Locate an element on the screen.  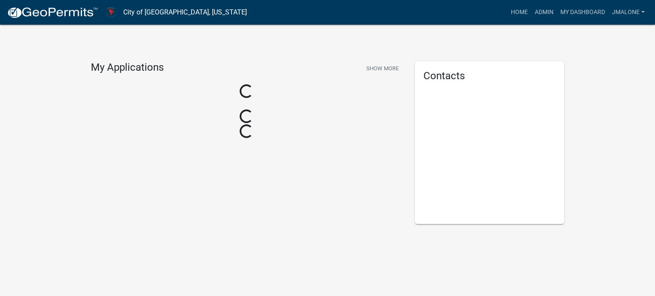
a: My Dashboard is located at coordinates (582, 12).